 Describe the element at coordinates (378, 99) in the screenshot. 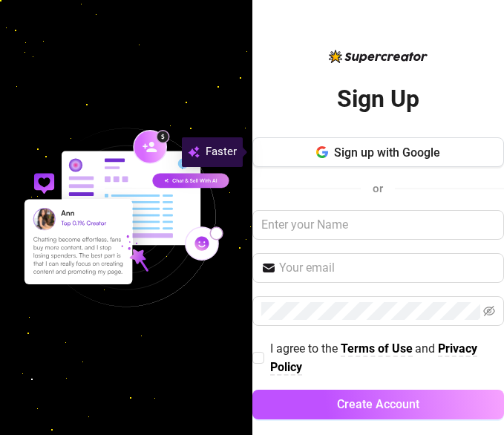

I see `h2: Sign Up` at that location.